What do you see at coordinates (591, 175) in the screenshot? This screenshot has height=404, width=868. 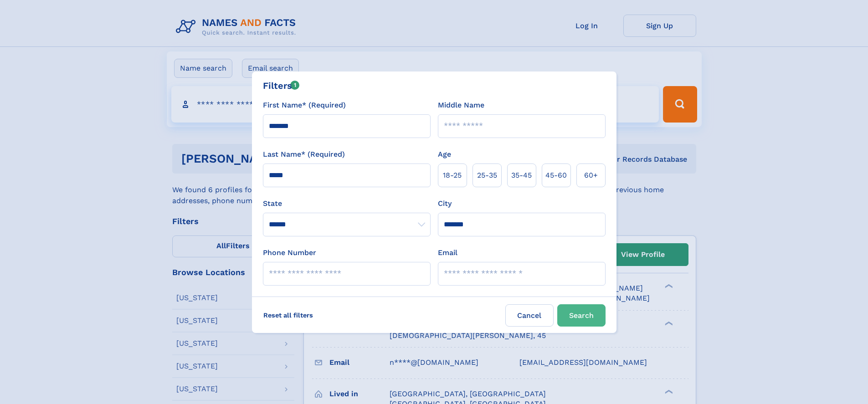 I see `span: 60+` at bounding box center [591, 175].